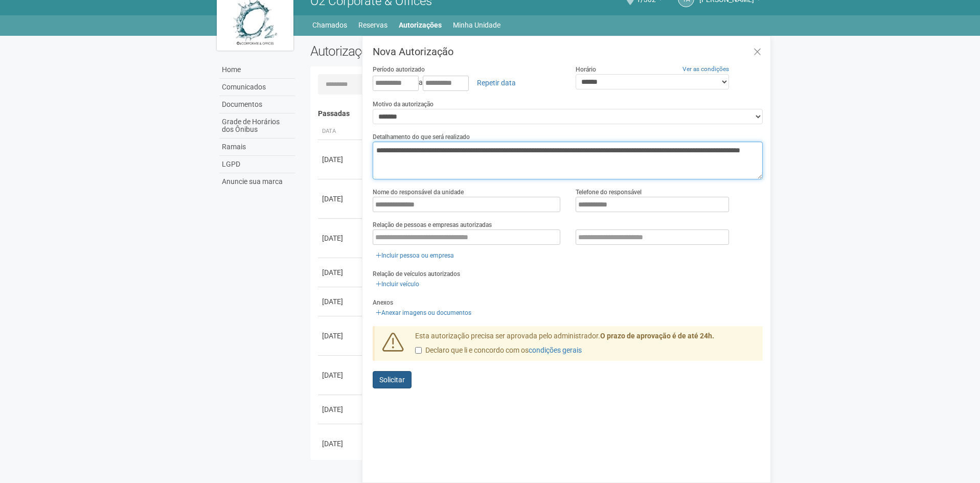 This screenshot has width=980, height=483. Describe the element at coordinates (432, 225) in the screenshot. I see `label: Relação de pessoas e empresas autorizadas` at that location.